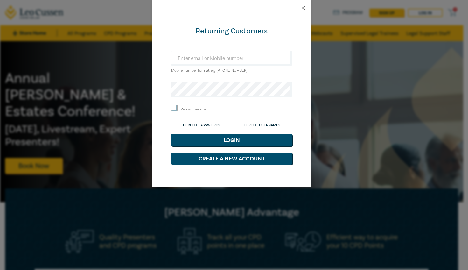 This screenshot has width=468, height=270. I want to click on button: Login, so click(232, 140).